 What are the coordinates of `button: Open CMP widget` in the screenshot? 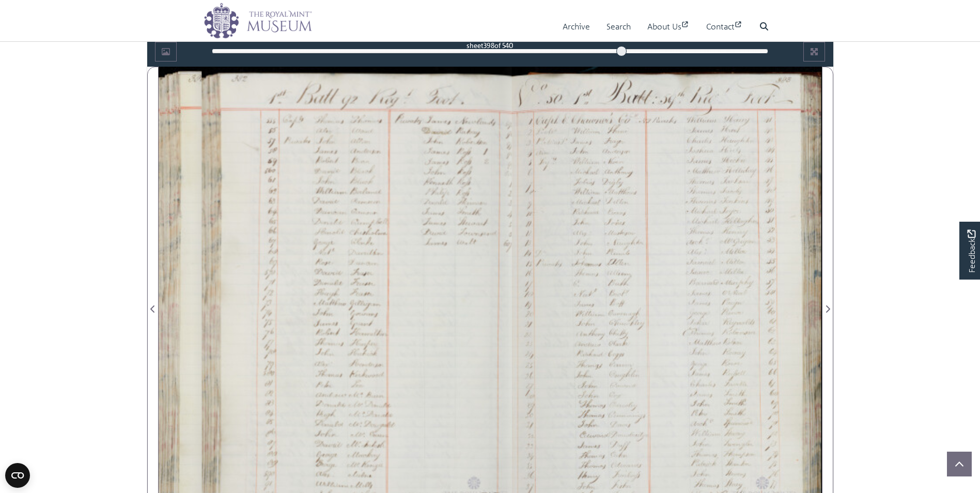 It's located at (18, 475).